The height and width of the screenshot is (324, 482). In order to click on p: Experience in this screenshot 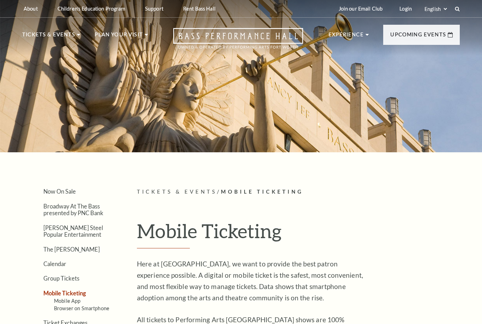, I will do `click(346, 37)`.